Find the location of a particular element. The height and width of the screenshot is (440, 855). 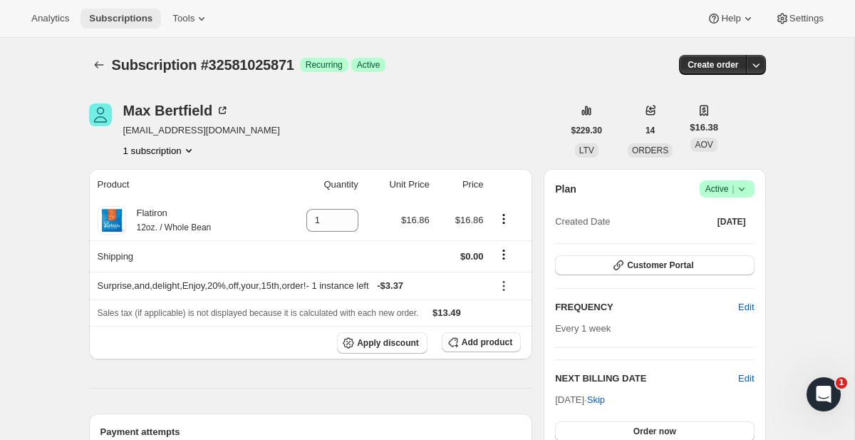

h2: Plan is located at coordinates (566, 189).